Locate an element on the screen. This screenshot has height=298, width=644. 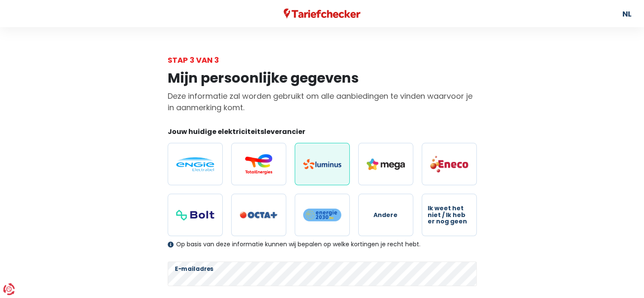
img: Luminus is located at coordinates (322, 164).